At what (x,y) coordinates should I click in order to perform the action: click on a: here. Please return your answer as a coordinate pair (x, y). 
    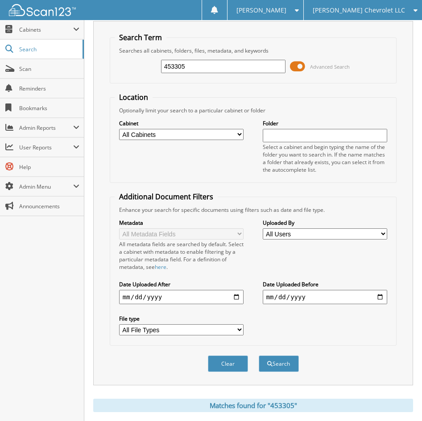
    Looking at the image, I should click on (161, 267).